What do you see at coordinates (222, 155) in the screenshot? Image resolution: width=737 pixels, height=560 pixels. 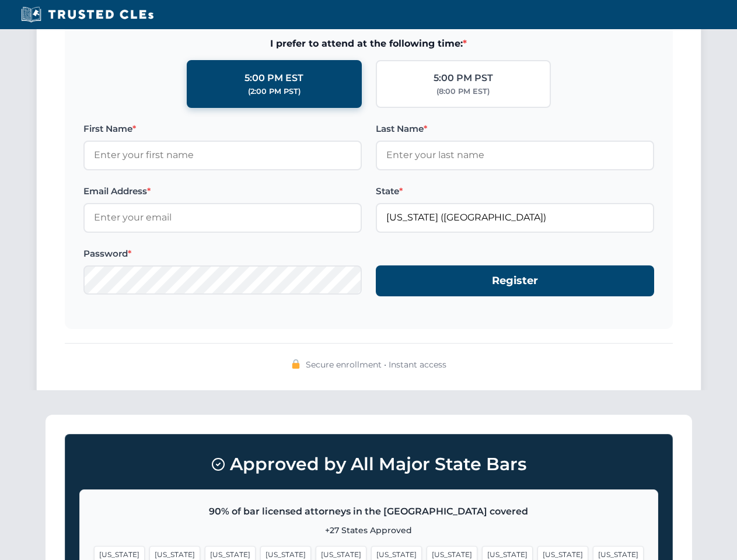 I see `input: Enter your first name` at bounding box center [222, 155].